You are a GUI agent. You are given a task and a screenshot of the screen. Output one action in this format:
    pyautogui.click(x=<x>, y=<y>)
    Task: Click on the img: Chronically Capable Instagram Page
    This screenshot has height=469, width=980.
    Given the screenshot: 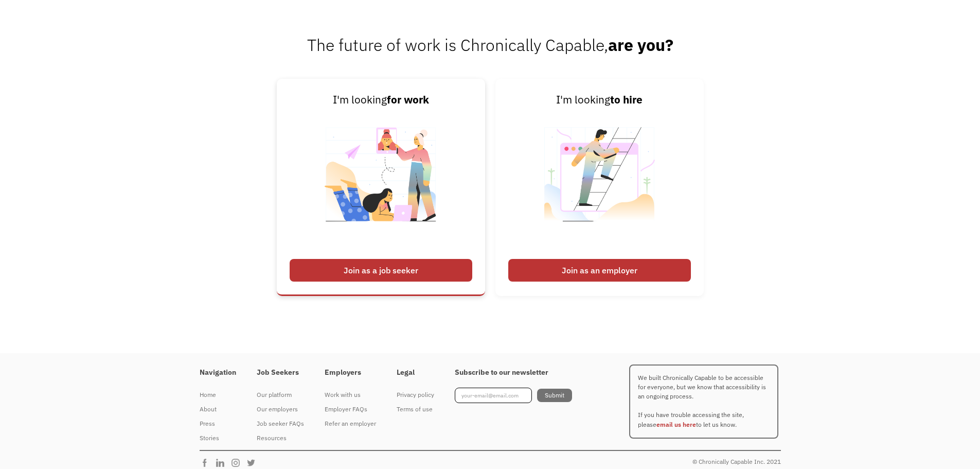 What is the action you would take?
    pyautogui.click(x=238, y=463)
    